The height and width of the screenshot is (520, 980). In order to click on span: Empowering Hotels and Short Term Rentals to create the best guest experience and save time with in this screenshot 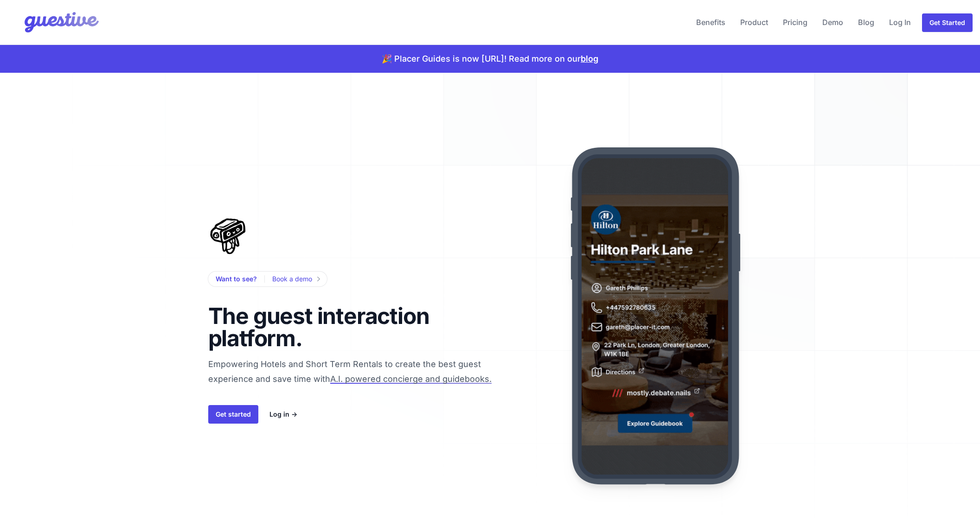, I will do `click(364, 391)`.